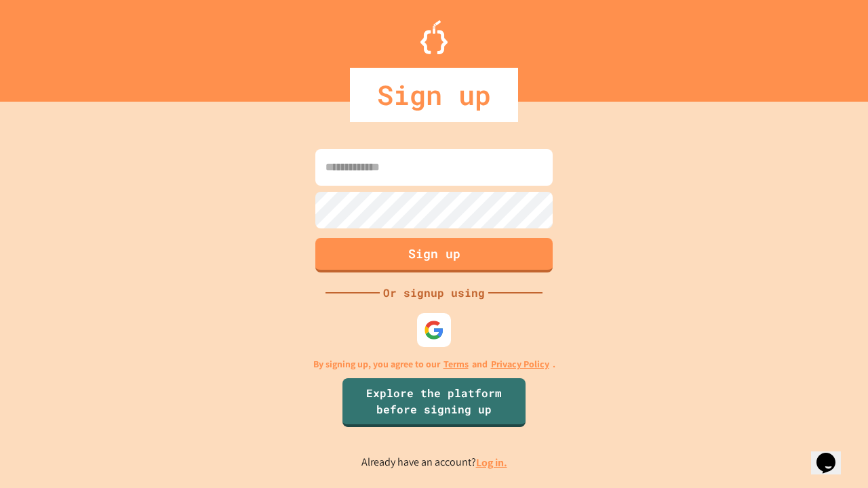 The image size is (868, 488). I want to click on img: Logo.svg, so click(434, 37).